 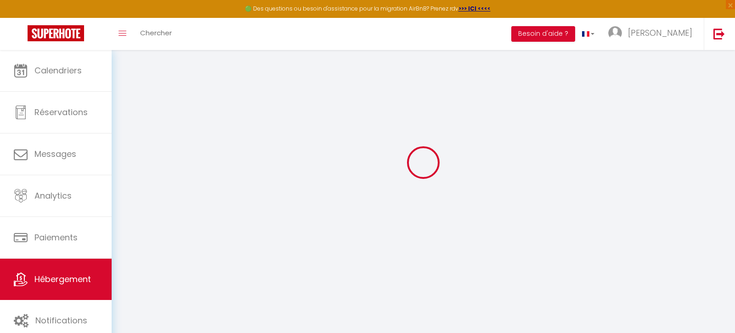 What do you see at coordinates (156, 33) in the screenshot?
I see `span: Chercher` at bounding box center [156, 33].